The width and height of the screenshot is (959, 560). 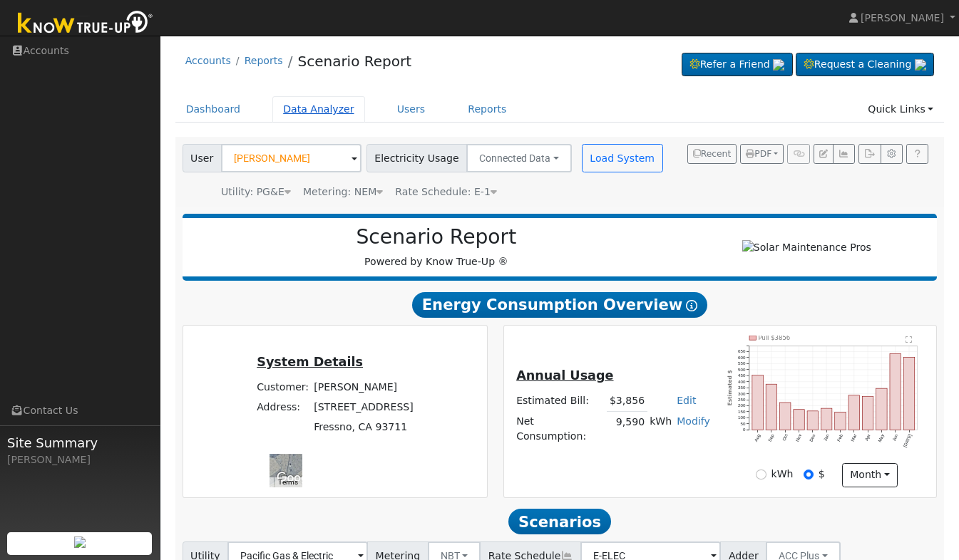 I want to click on text: 600, so click(x=742, y=357).